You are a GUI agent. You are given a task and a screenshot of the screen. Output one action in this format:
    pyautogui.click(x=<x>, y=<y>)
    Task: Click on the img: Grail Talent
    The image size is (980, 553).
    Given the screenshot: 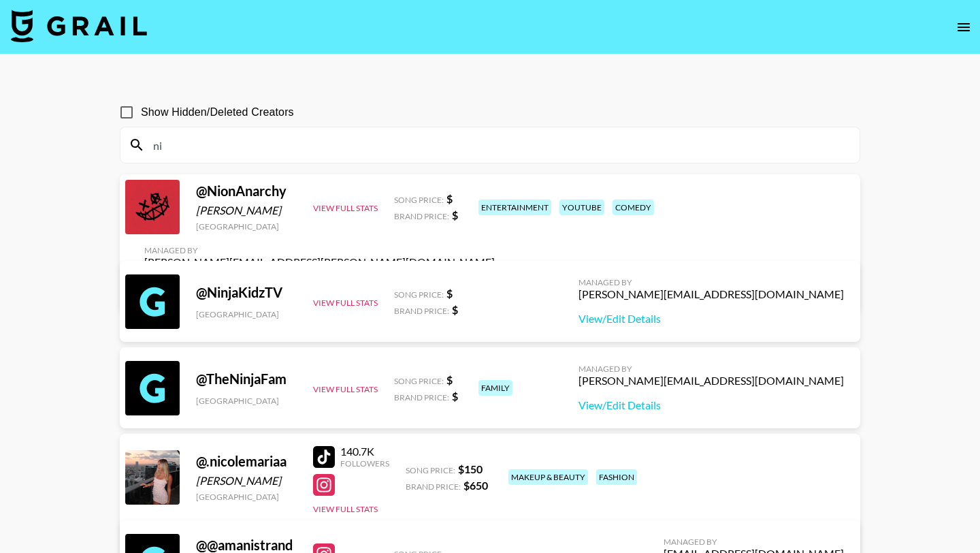 What is the action you would take?
    pyautogui.click(x=79, y=26)
    